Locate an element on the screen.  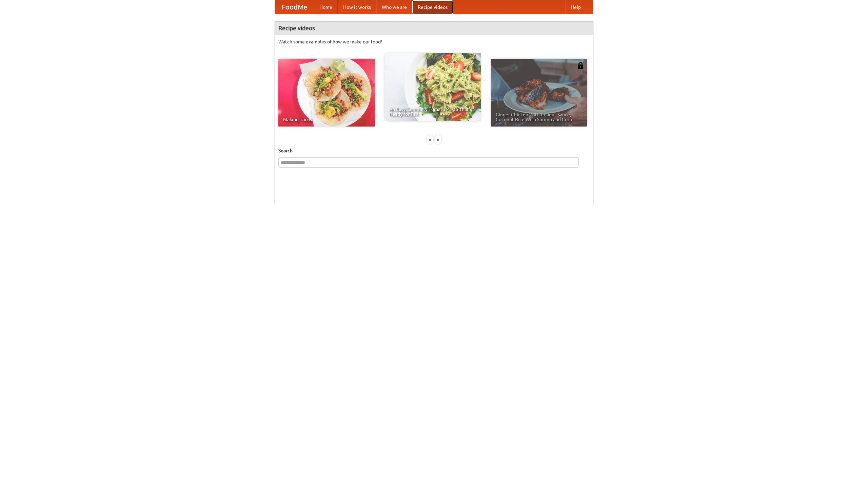
span: An Easy, Summery Tomato Pasta That's Ready for Fall is located at coordinates (433, 111).